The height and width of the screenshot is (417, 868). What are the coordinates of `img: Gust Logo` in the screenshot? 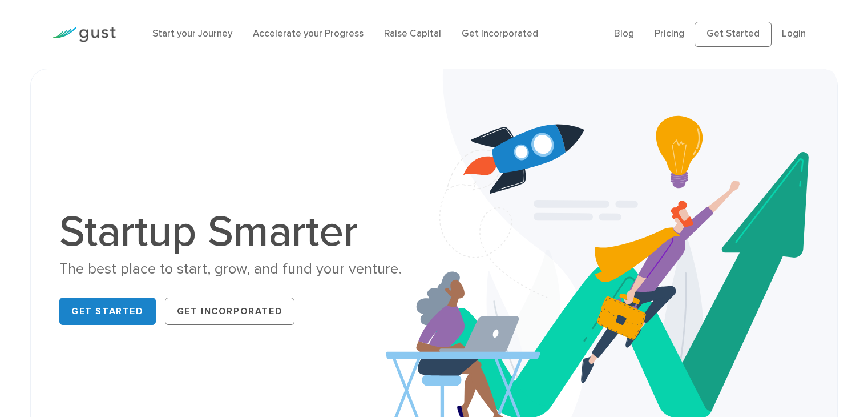 It's located at (84, 34).